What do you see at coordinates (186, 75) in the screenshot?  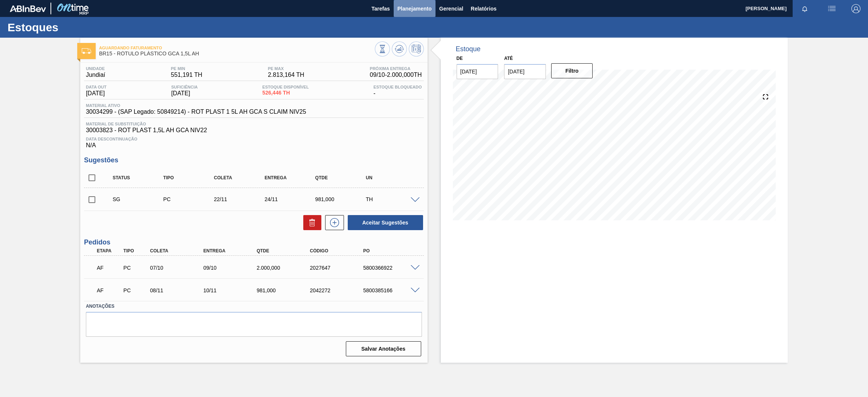 I see `span: 551,191 TH` at bounding box center [186, 75].